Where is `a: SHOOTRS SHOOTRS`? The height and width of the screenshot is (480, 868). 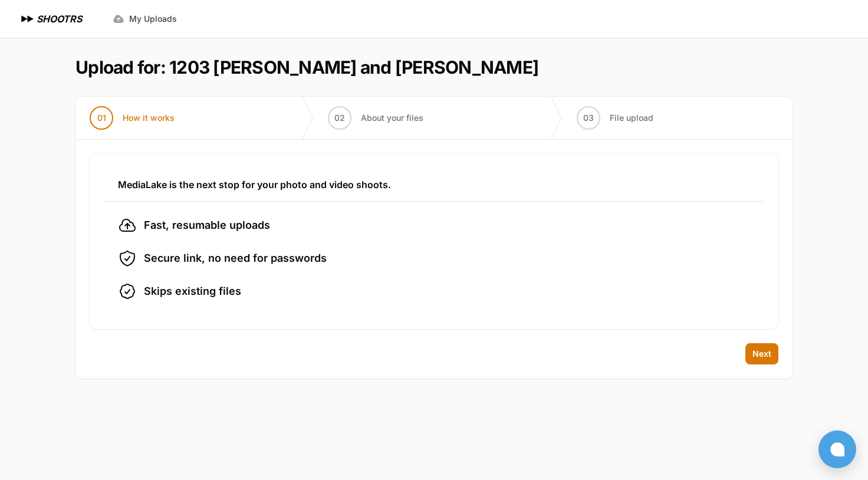
a: SHOOTRS SHOOTRS is located at coordinates (50, 19).